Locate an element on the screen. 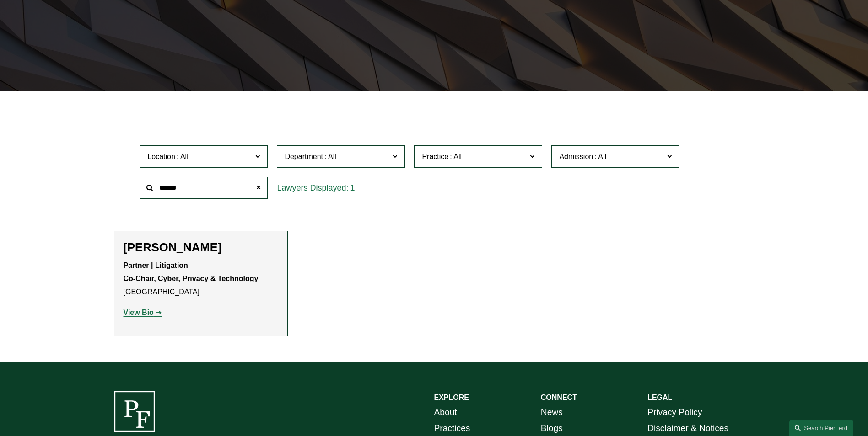  span: Location is located at coordinates (161, 156).